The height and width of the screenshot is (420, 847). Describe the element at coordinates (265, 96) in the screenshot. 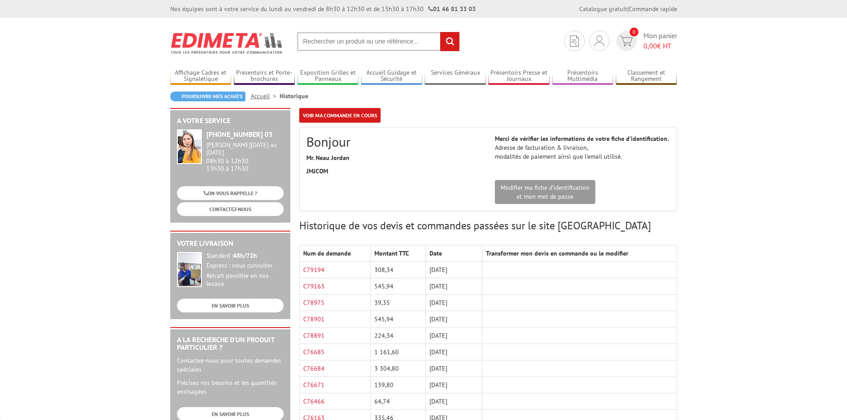

I see `a: Accueil` at that location.